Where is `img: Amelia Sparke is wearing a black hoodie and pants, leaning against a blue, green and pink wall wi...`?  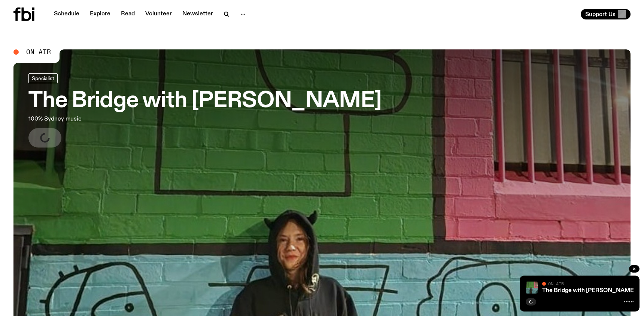
img: Amelia Sparke is wearing a black hoodie and pants, leaning against a blue, green and pink wall wi... is located at coordinates (531, 288).